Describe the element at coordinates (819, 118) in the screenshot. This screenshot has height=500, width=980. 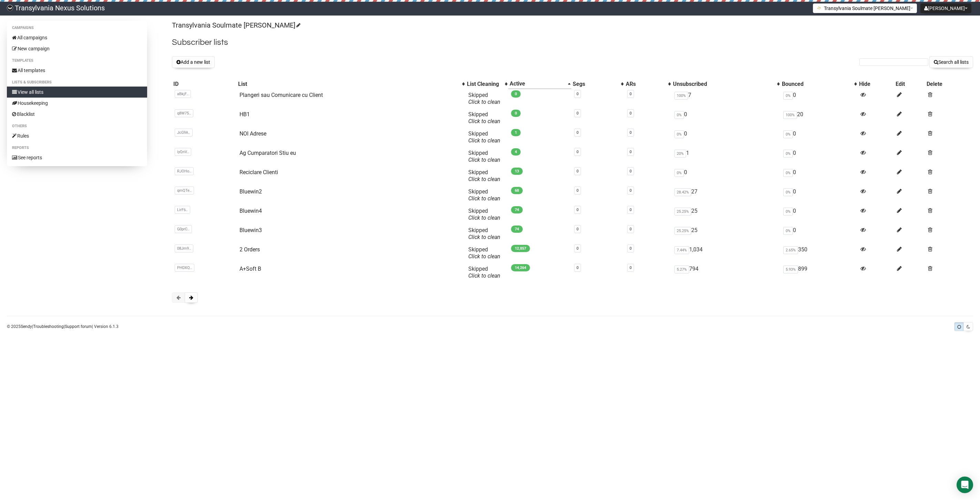
I see `td: 20` at that location.